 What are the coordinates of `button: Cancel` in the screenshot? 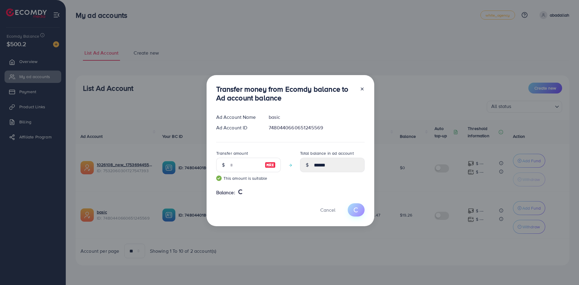 It's located at (328, 210).